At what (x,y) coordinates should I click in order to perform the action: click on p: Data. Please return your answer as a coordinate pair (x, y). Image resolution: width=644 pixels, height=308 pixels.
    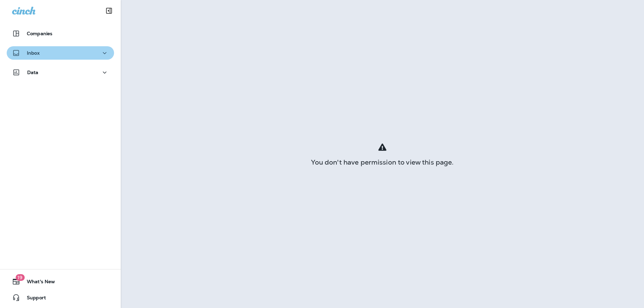
    Looking at the image, I should click on (33, 72).